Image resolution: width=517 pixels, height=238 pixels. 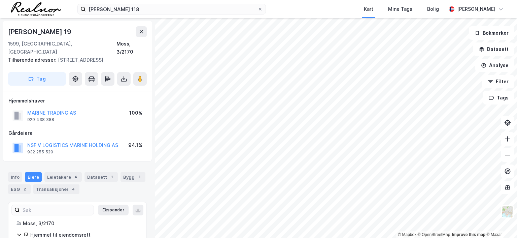 I want to click on div: Mine Tags, so click(x=400, y=9).